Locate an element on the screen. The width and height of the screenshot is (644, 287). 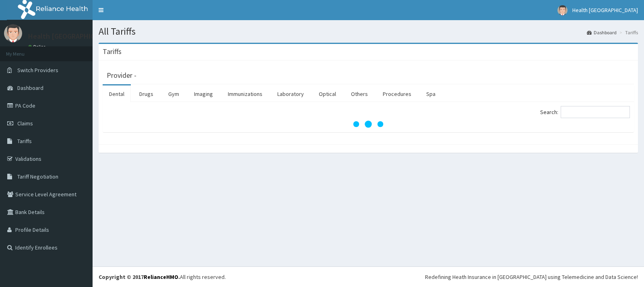
a: Laboratory is located at coordinates (291, 94).